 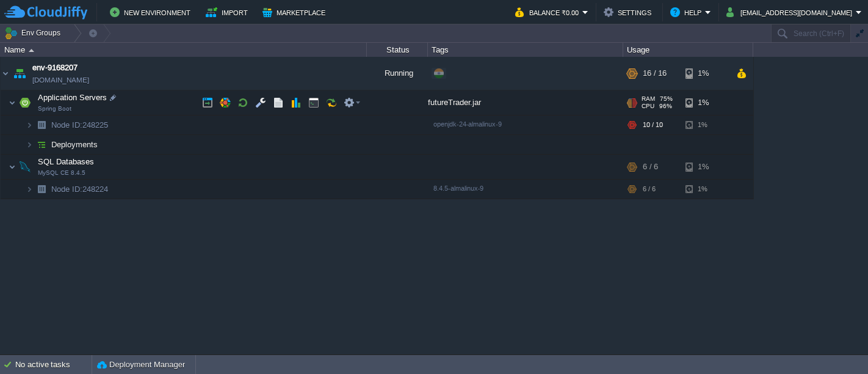 What do you see at coordinates (74, 144) in the screenshot?
I see `a: Deployments` at bounding box center [74, 144].